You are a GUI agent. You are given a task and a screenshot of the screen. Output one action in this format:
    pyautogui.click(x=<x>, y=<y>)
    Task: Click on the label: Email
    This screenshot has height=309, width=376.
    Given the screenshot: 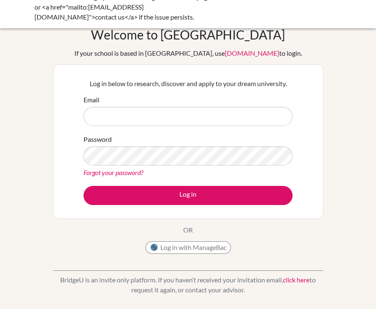 What is the action you would take?
    pyautogui.click(x=91, y=100)
    